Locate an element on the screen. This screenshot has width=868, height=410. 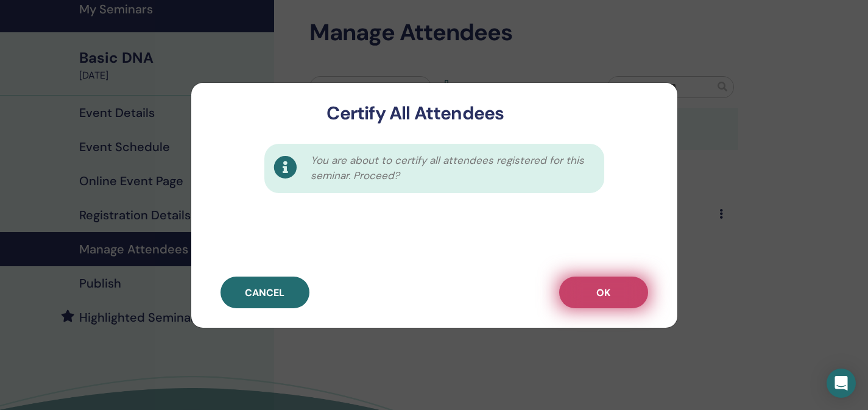
h3: Certify All Attendees is located at coordinates (416, 113).